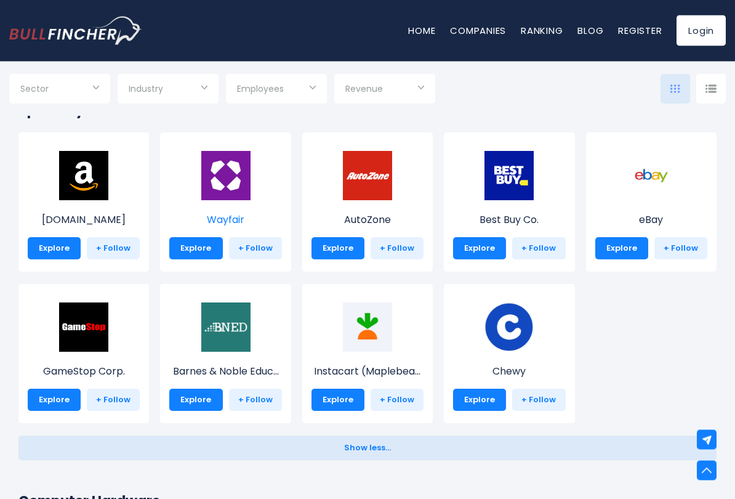  Describe the element at coordinates (368, 220) in the screenshot. I see `p: AutoZone` at that location.